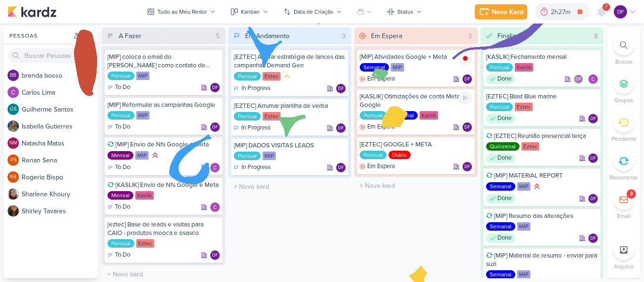 The width and height of the screenshot is (644, 282). Describe the element at coordinates (287, 76) in the screenshot. I see `div: Prioridade Média` at that location.